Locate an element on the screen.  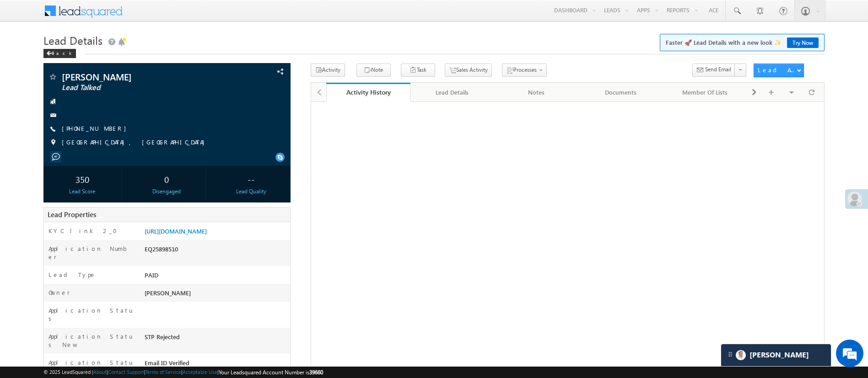
span: Lead Details is located at coordinates (73, 40).